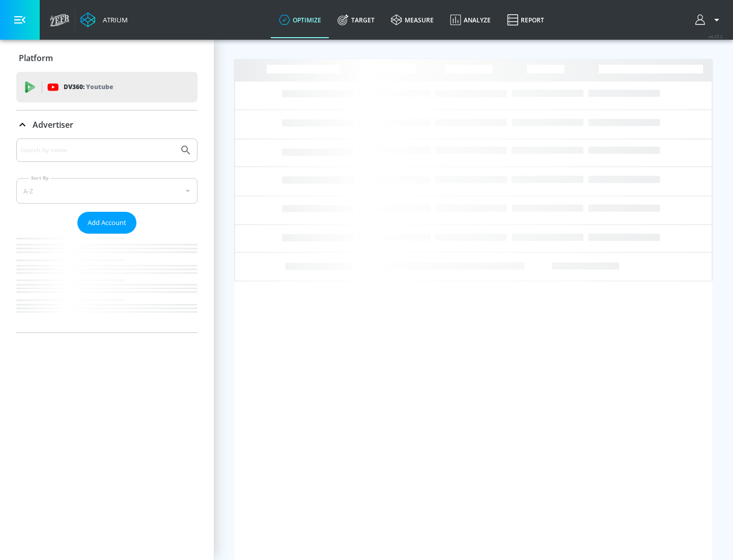 This screenshot has height=560, width=733. What do you see at coordinates (525, 20) in the screenshot?
I see `a: Report` at bounding box center [525, 20].